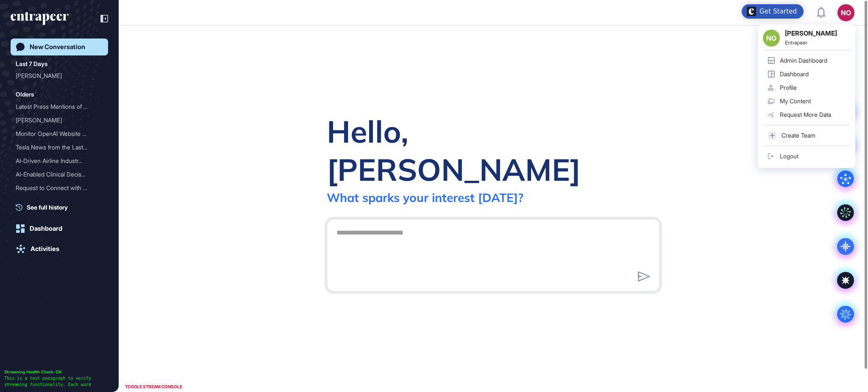 Image resolution: width=868 pixels, height=392 pixels. What do you see at coordinates (56, 134) in the screenshot?
I see `div: Monitor OpenAI Website Ac...` at bounding box center [56, 134].